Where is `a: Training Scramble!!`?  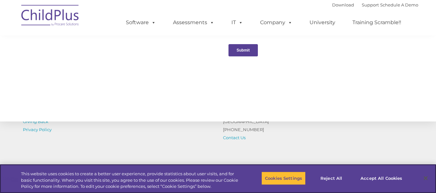
a: Training Scramble!! is located at coordinates (377, 23).